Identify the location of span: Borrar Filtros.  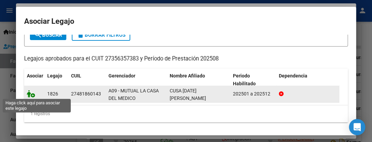
(101, 35).